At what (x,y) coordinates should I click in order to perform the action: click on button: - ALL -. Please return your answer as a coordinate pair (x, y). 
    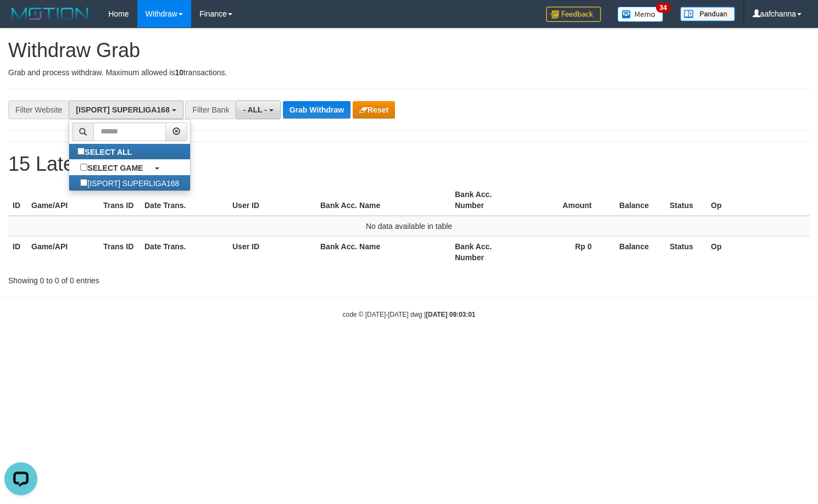
    Looking at the image, I should click on (258, 110).